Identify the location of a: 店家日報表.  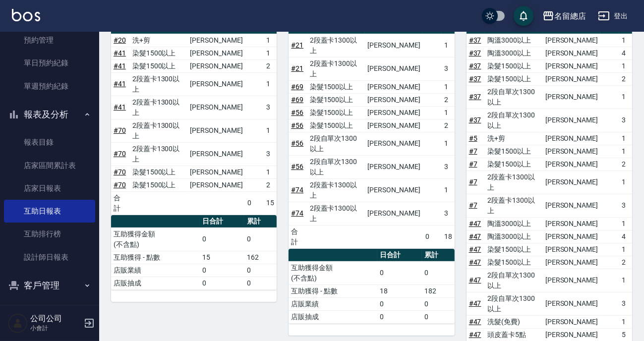
(50, 188).